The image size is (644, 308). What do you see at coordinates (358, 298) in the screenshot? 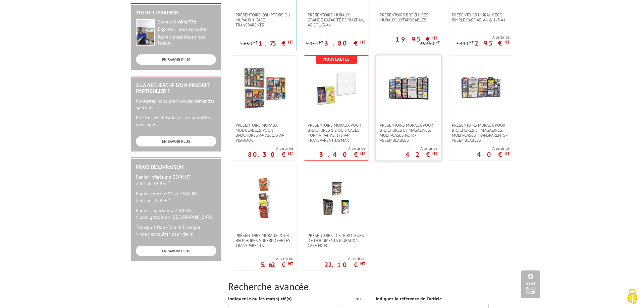
I see `div: ou` at bounding box center [358, 298].